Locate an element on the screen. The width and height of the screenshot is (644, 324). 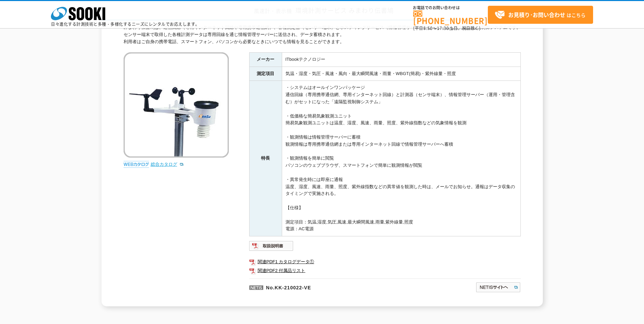
img: NETISサイトへ is located at coordinates (498, 288).